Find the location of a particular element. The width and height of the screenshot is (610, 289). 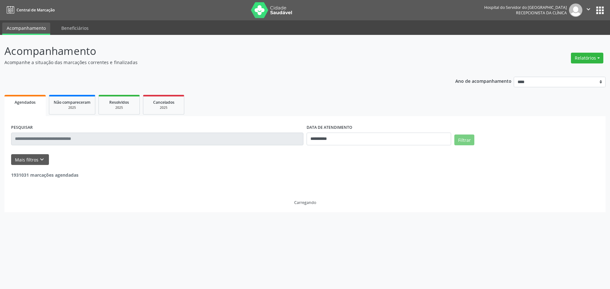

p: Acompanhamento is located at coordinates (215, 51).